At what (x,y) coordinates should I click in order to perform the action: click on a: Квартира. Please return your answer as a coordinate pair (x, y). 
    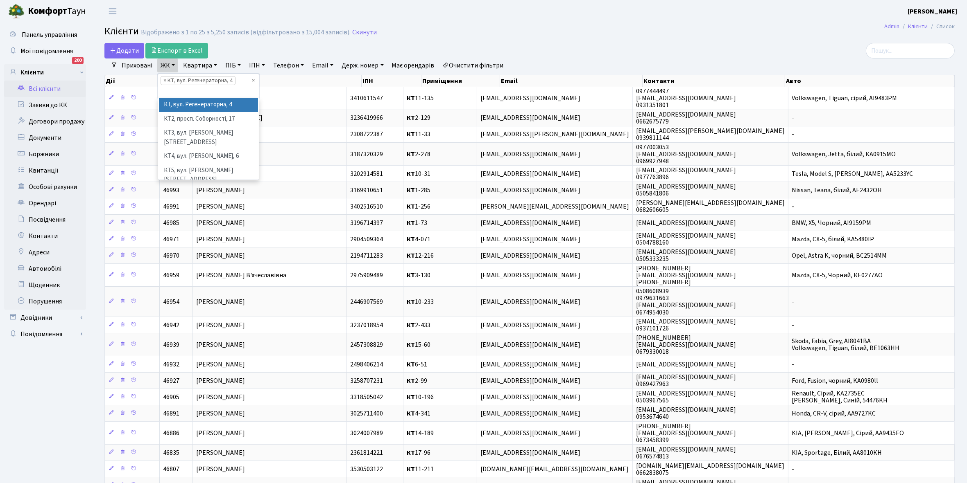
    Looking at the image, I should click on (200, 65).